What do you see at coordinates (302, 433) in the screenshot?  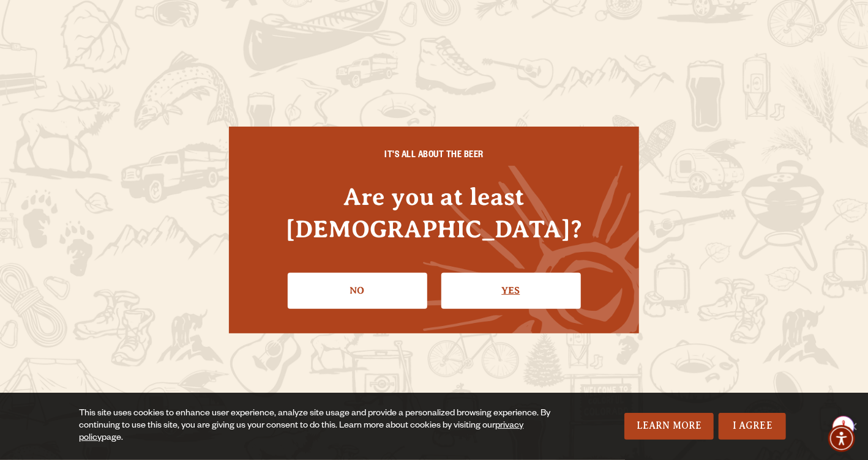 I see `a: privacy policy` at bounding box center [302, 433].